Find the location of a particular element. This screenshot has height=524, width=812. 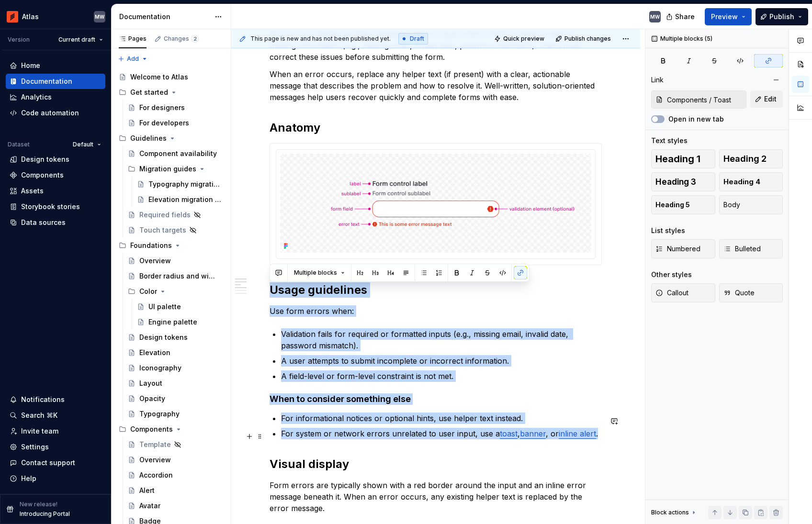

span: 2 is located at coordinates (195, 39).